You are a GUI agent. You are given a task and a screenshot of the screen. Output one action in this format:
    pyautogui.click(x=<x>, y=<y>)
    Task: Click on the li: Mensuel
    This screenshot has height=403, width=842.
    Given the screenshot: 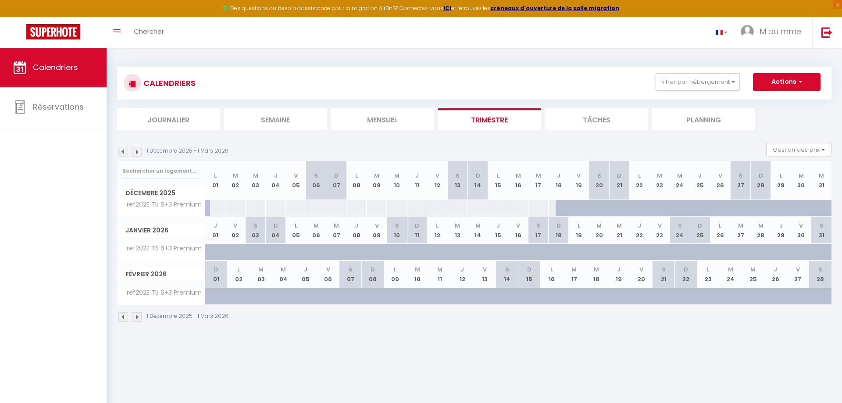 What is the action you would take?
    pyautogui.click(x=382, y=119)
    